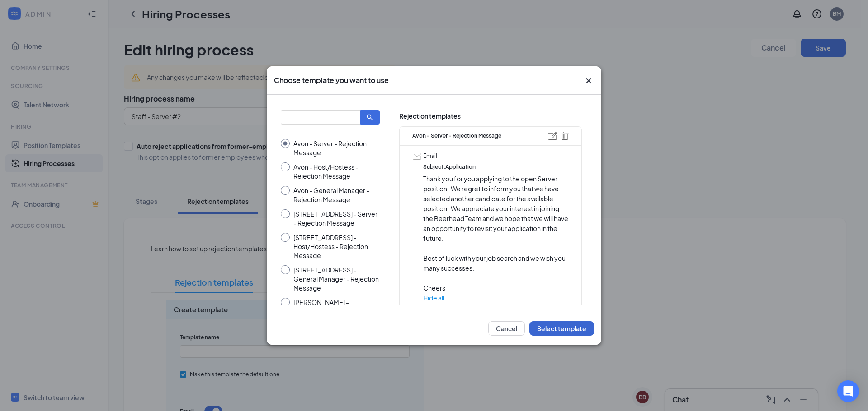 The image size is (868, 411). What do you see at coordinates (457, 136) in the screenshot?
I see `span: Avon - Server - Rejection Message` at bounding box center [457, 136].